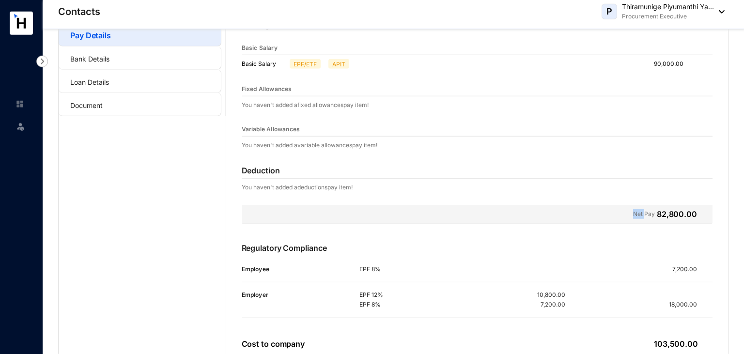  I want to click on p: You haven't added a fixed allowances pay item!, so click(305, 105).